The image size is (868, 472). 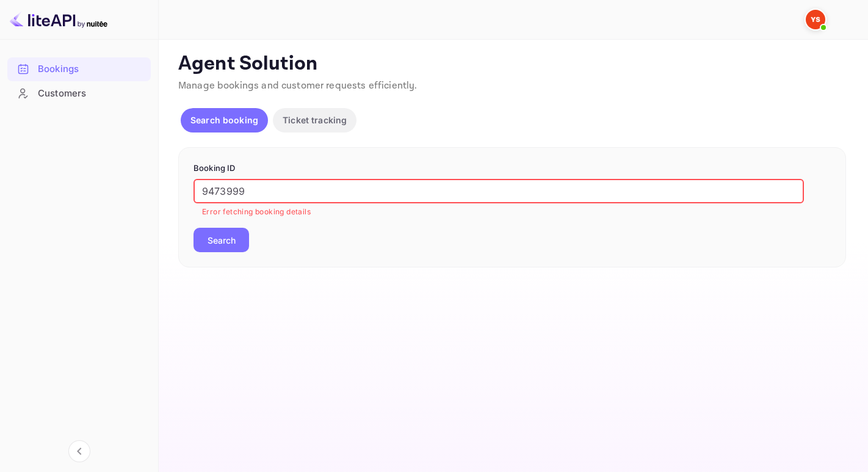 I want to click on p: Error fetching booking details, so click(x=499, y=212).